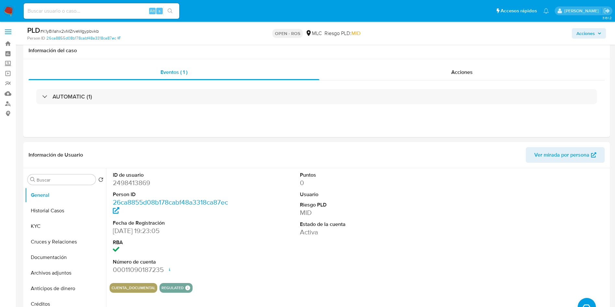 The height and width of the screenshot is (307, 615). What do you see at coordinates (172, 262) in the screenshot?
I see `dt: Número de cuenta` at bounding box center [172, 262].